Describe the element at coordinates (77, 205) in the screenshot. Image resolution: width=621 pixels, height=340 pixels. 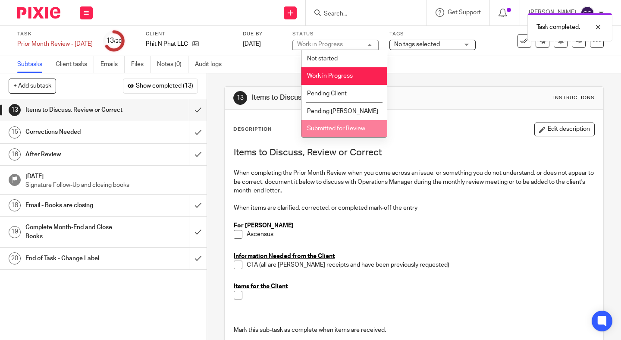
I see `h1: Email - Books are closing` at that location.